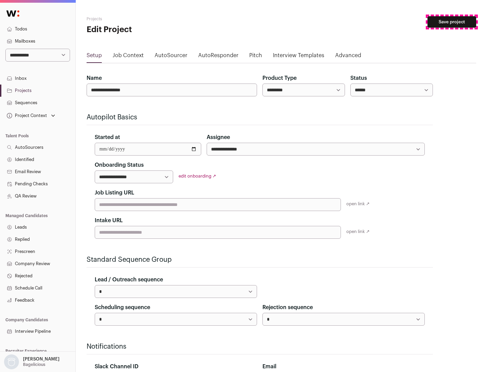 Image resolution: width=487 pixels, height=372 pixels. I want to click on img: Wellfound, so click(13, 14).